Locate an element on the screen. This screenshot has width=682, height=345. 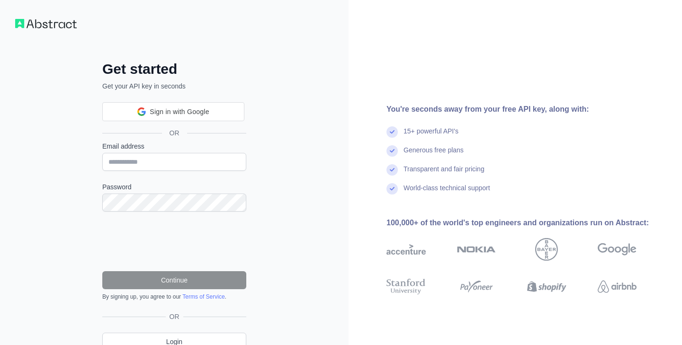
img: shopify is located at coordinates (547, 287).